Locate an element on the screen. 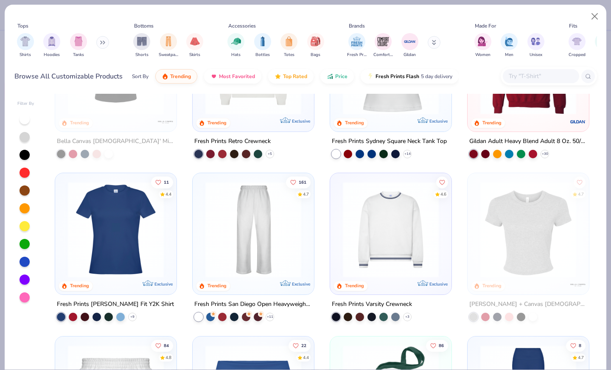 Image resolution: width=611 pixels, height=370 pixels. span: Fresh Prints Flash is located at coordinates (397, 76).